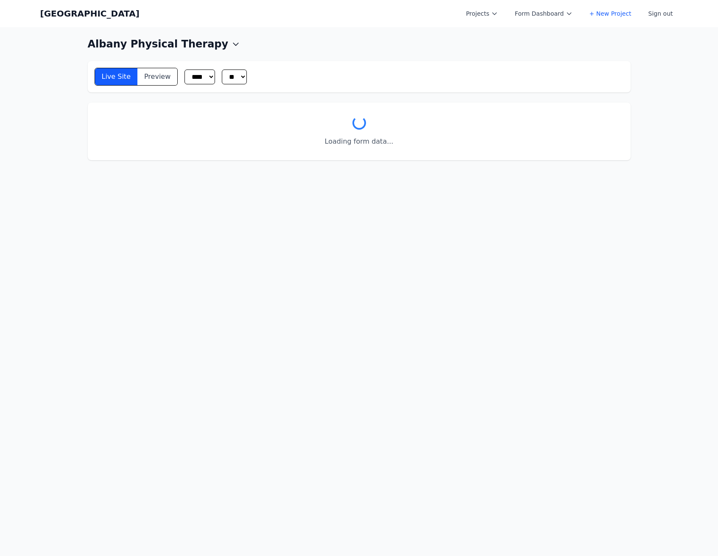  I want to click on button: Live Site, so click(116, 77).